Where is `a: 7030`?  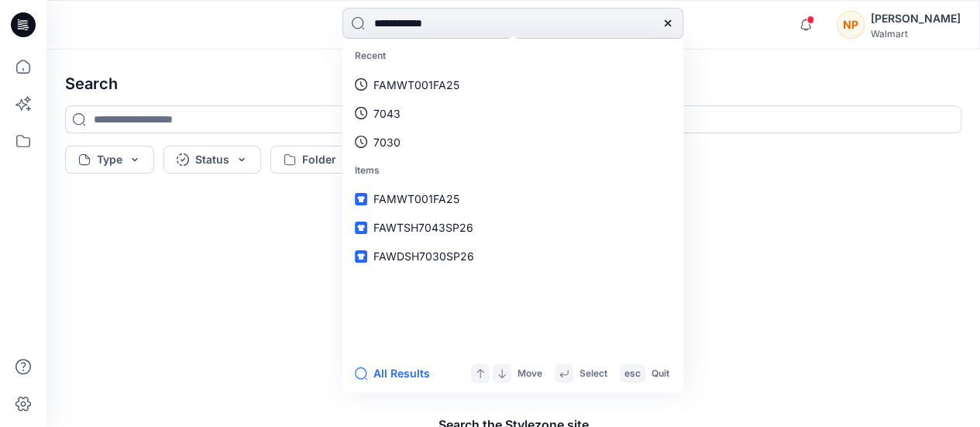
a: 7030 is located at coordinates (513, 142).